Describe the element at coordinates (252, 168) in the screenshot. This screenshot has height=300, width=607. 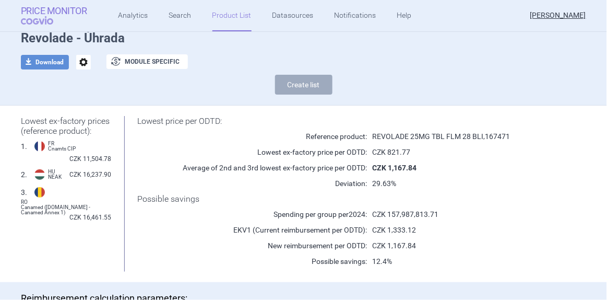
I see `p: Average of 2nd and 3rd lowest ex-factory price per ODTD:` at that location.